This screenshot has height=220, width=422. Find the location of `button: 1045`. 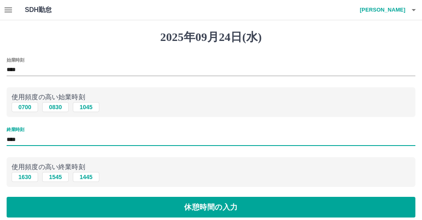

button: 1045 is located at coordinates (86, 107).